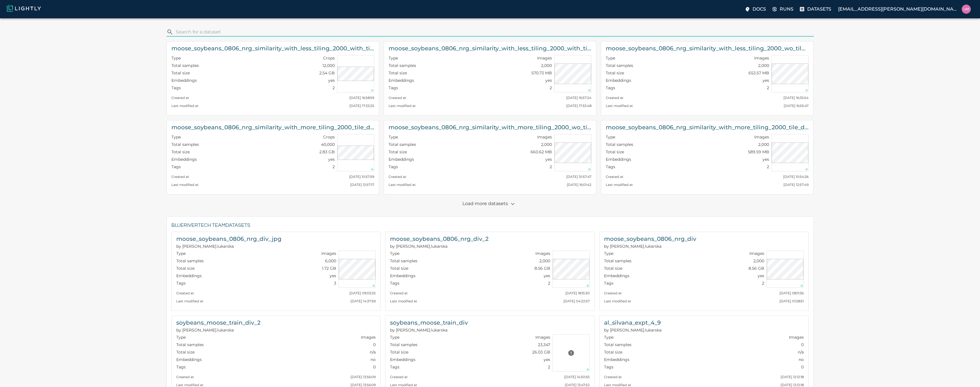 This screenshot has height=387, width=980. Describe the element at coordinates (272, 127) in the screenshot. I see `h6: moose_soybeans_0806_nrg_similarity_with_more_tiling_2000_tile_diversity-crops-tiling-task-1` at that location.